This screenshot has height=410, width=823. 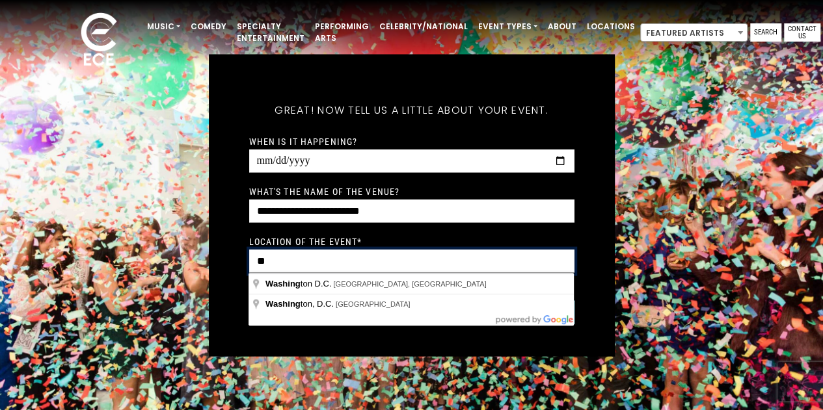 I want to click on a: Event Types, so click(x=507, y=27).